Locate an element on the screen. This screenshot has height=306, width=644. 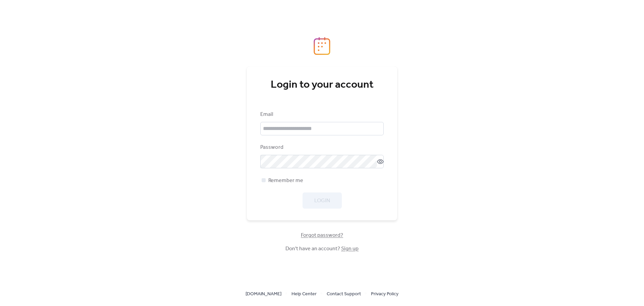
div: Login to your account is located at coordinates (322, 85).